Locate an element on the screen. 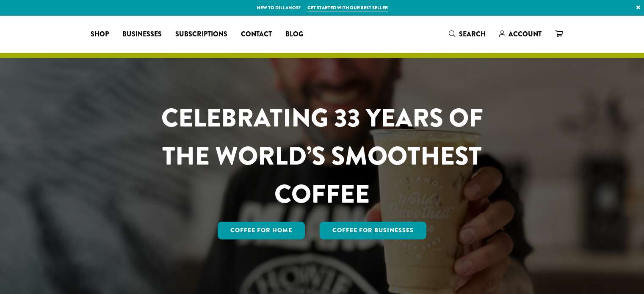  span: Businesses is located at coordinates (142, 34).